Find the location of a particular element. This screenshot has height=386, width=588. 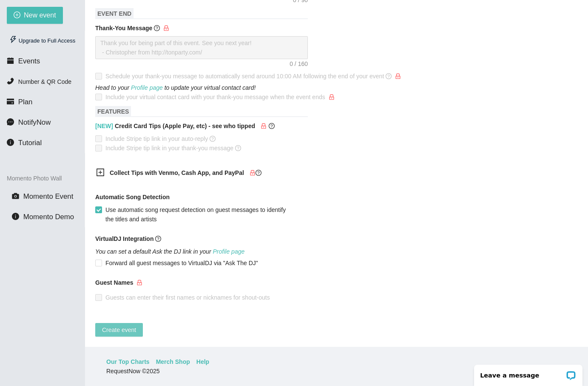

a: Help is located at coordinates (203, 362).